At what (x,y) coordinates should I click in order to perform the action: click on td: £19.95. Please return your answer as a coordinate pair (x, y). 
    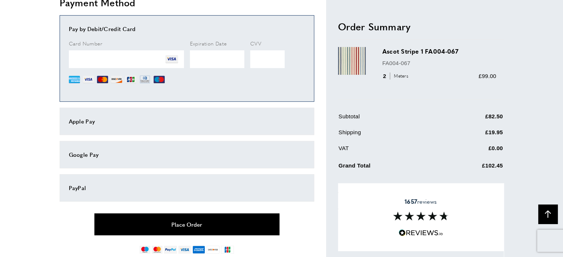
    Looking at the image, I should click on (470, 135).